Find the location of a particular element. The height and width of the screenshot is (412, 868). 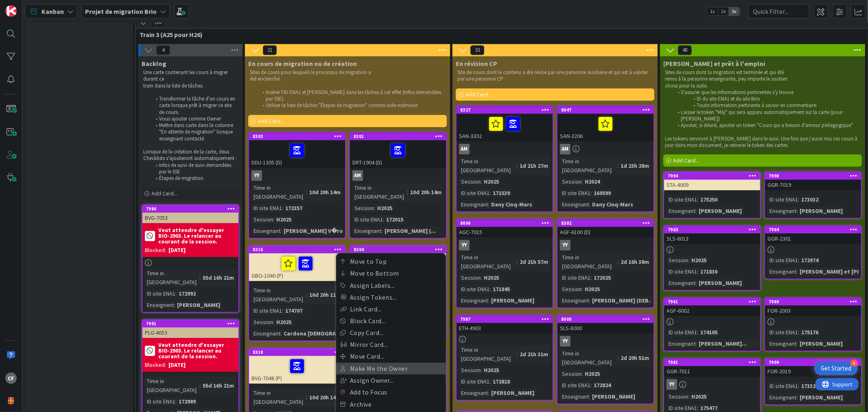

div: SAN-3302 is located at coordinates (505, 127).